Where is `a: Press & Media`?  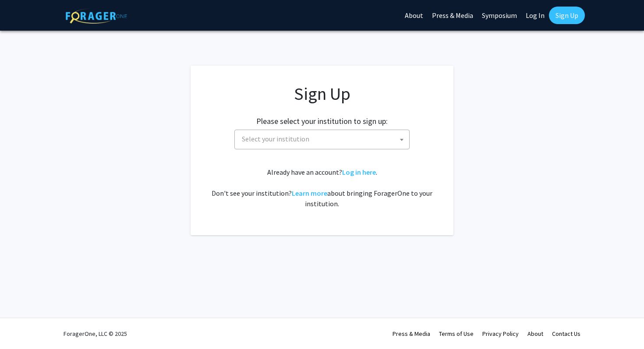 a: Press & Media is located at coordinates (411, 334).